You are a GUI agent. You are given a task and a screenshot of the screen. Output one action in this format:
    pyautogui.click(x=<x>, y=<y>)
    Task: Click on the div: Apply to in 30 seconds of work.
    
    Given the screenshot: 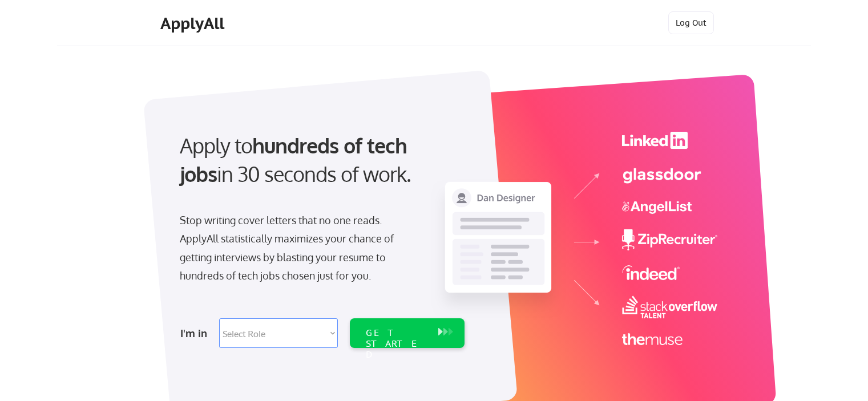 What is the action you would take?
    pyautogui.click(x=319, y=160)
    